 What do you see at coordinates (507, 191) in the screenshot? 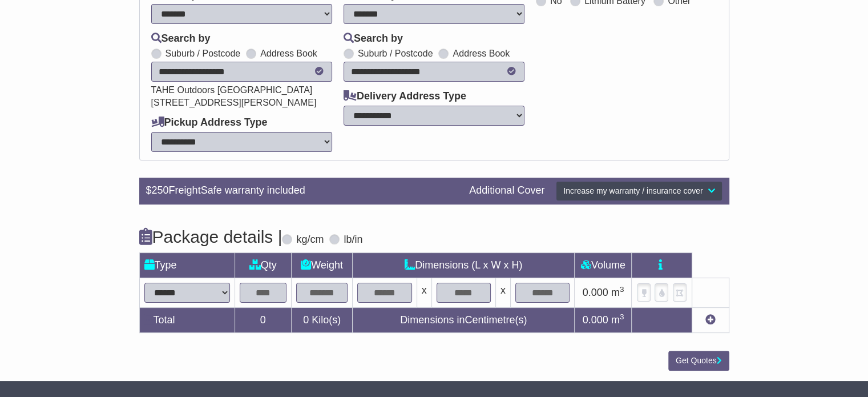
I see `div: Additional Cover` at bounding box center [507, 191].